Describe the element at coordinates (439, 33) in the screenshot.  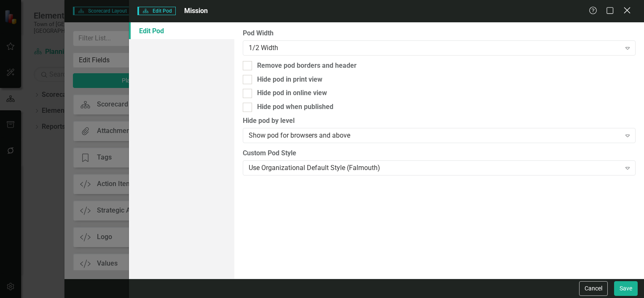
I see `label: Pod Width` at that location.